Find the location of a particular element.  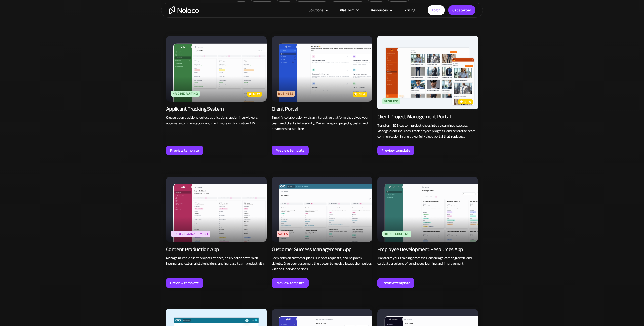

p: Transform B2B custom project chaos into streamlined success. Manage client inquiries, track proje... is located at coordinates (428, 131).